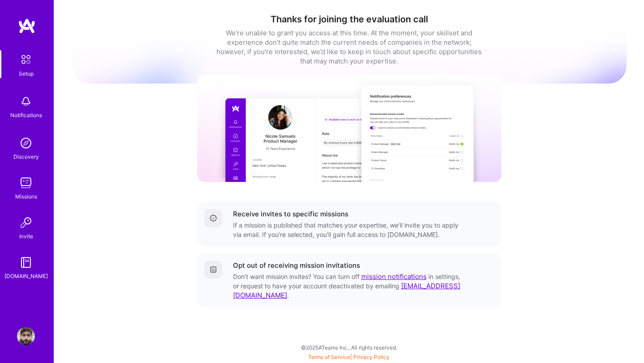 This screenshot has height=363, width=644. I want to click on div: Opt out of receiving mission invitations, so click(296, 265).